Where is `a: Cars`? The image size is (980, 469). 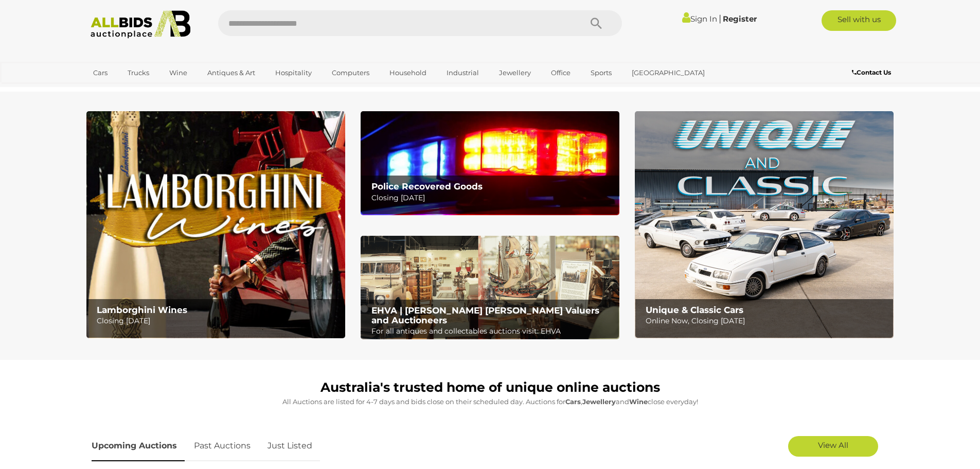 a: Cars is located at coordinates (100, 73).